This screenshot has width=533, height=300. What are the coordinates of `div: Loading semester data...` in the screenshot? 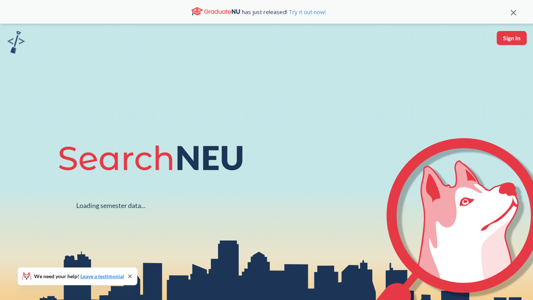 It's located at (111, 206).